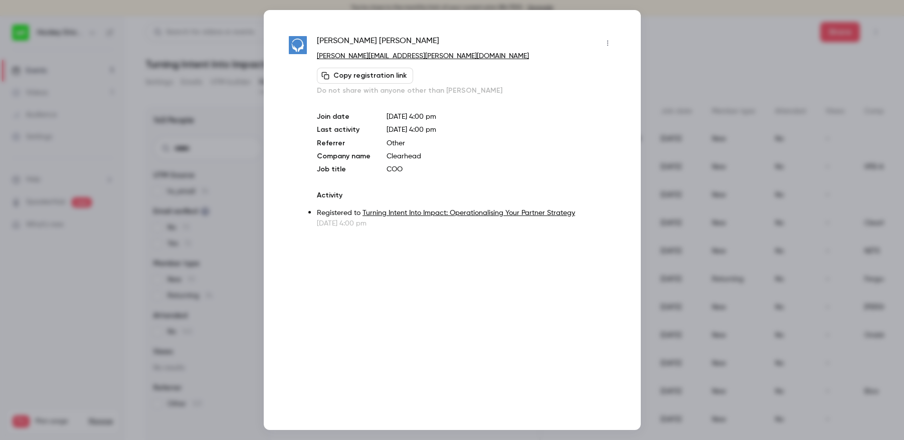 This screenshot has height=440, width=904. Describe the element at coordinates (501, 170) in the screenshot. I see `p: COO` at that location.